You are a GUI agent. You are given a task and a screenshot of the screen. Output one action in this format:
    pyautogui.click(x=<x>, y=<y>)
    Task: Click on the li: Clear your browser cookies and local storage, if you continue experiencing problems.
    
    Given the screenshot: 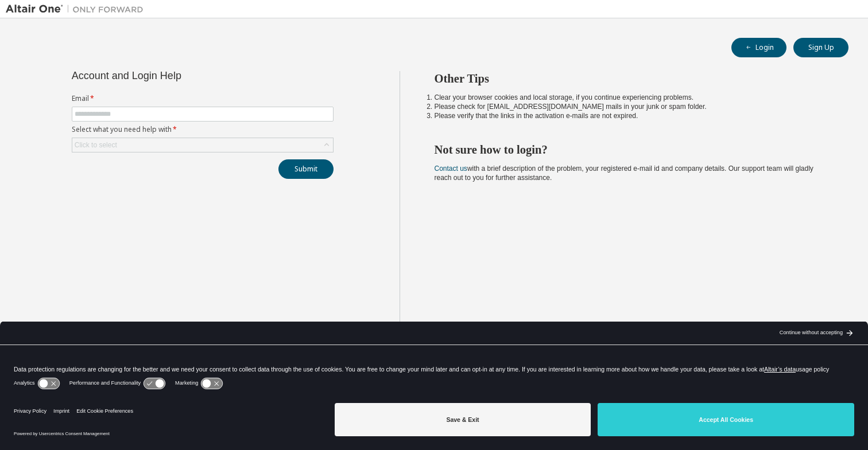 What is the action you would take?
    pyautogui.click(x=632, y=98)
    